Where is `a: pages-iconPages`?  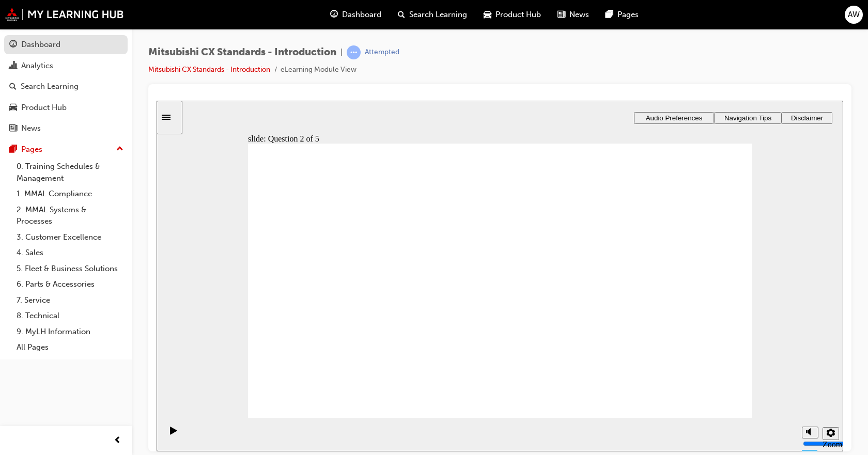 a: pages-iconPages is located at coordinates (622, 14).